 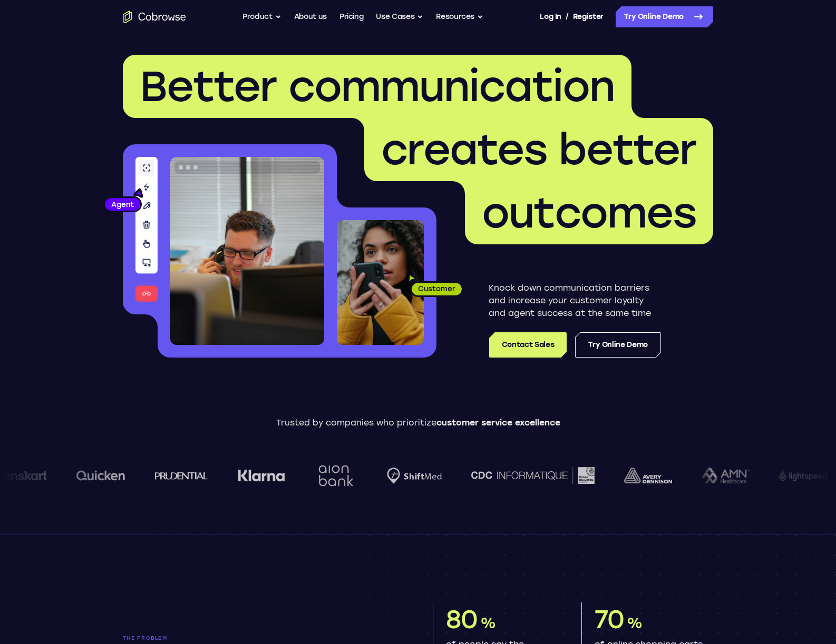 I want to click on a: Go to the home page, so click(x=154, y=17).